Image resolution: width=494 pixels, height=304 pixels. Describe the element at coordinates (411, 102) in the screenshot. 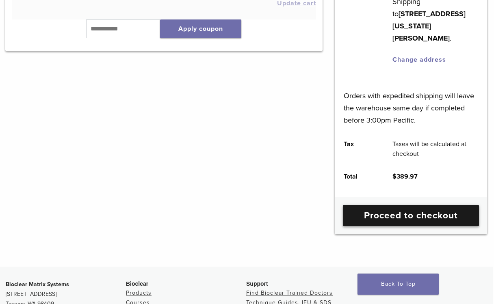

I see `p: Orders with expedited shipping will leave the warehouse same day if completed before 3:00pm Pacific.` at that location.